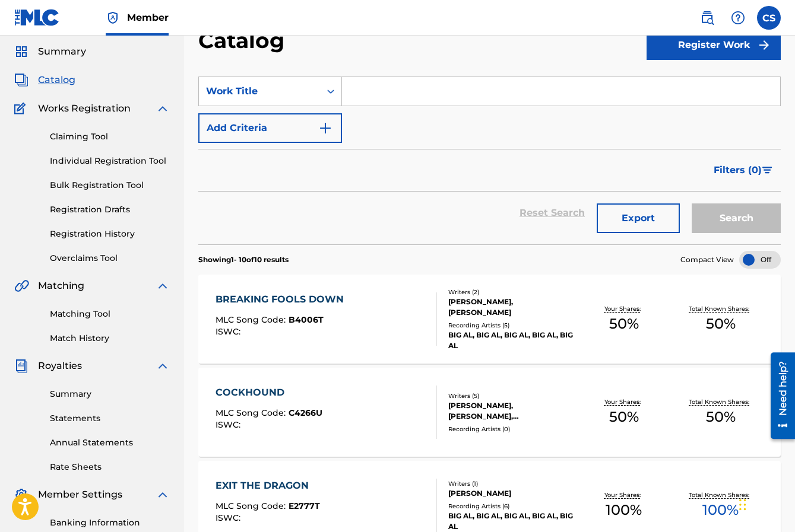  I want to click on p: Showing 1 - 10 of 10 results, so click(244, 260).